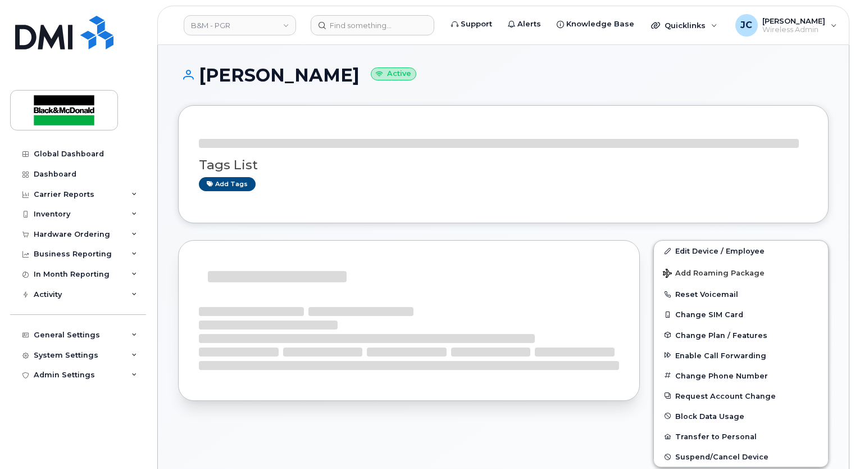  I want to click on a: Edit Device / Employee, so click(741, 251).